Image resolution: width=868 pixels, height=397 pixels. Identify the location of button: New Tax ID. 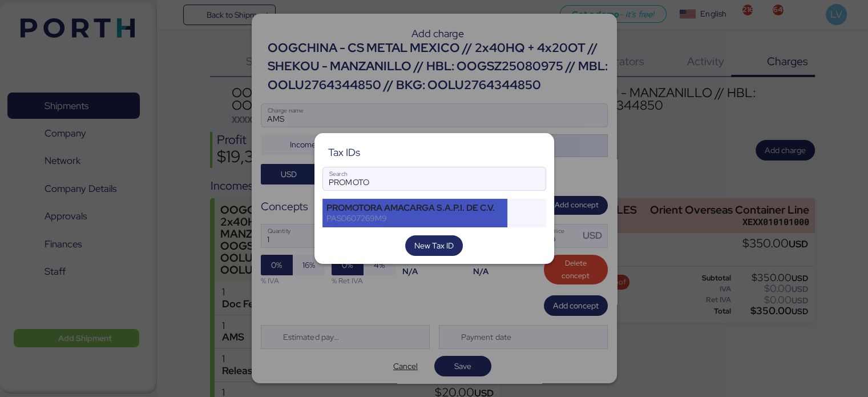
(434, 246).